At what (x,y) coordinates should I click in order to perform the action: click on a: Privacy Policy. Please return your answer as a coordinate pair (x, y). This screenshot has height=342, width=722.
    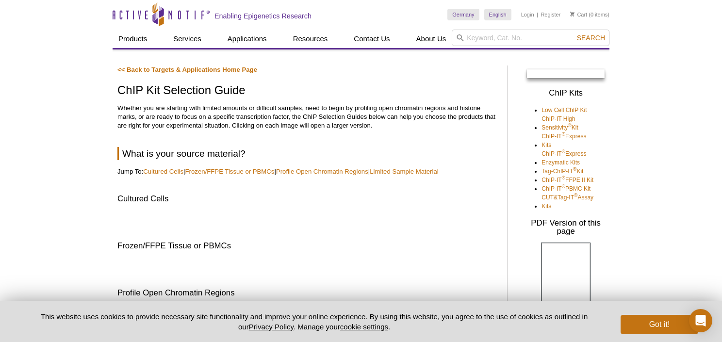
    Looking at the image, I should click on (271, 326).